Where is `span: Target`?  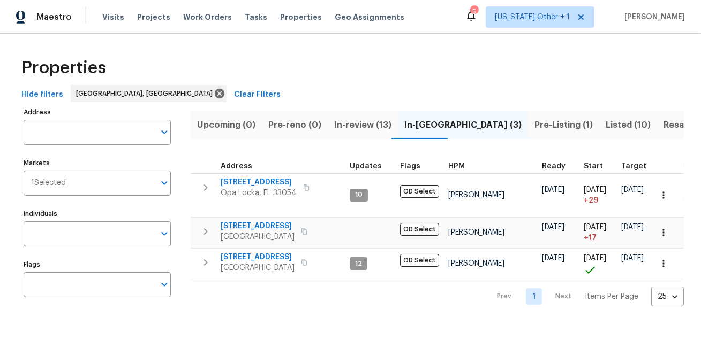 span: Target is located at coordinates (633, 166).